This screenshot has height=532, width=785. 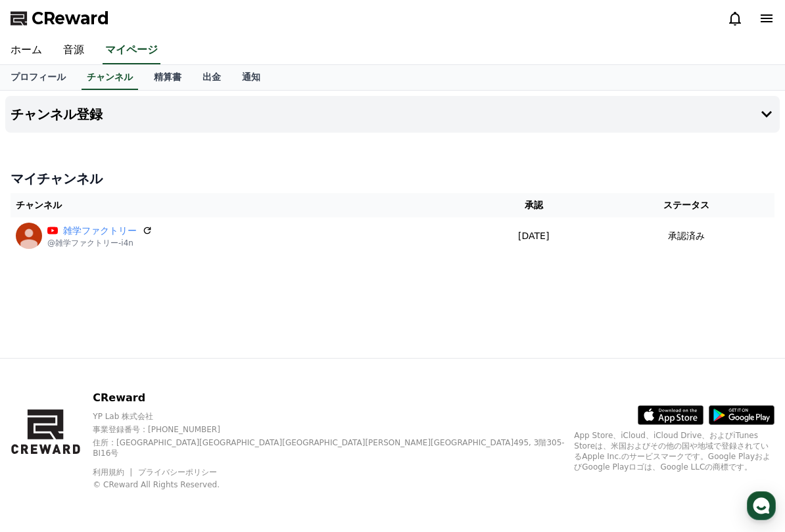 What do you see at coordinates (392, 115) in the screenshot?
I see `button: チャンネル登録` at bounding box center [392, 115].